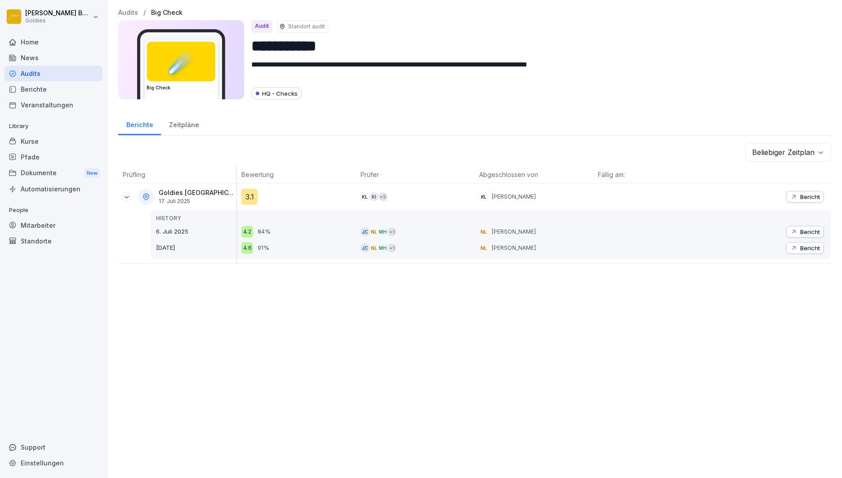 This screenshot has width=842, height=478. I want to click on div: Audit, so click(262, 27).